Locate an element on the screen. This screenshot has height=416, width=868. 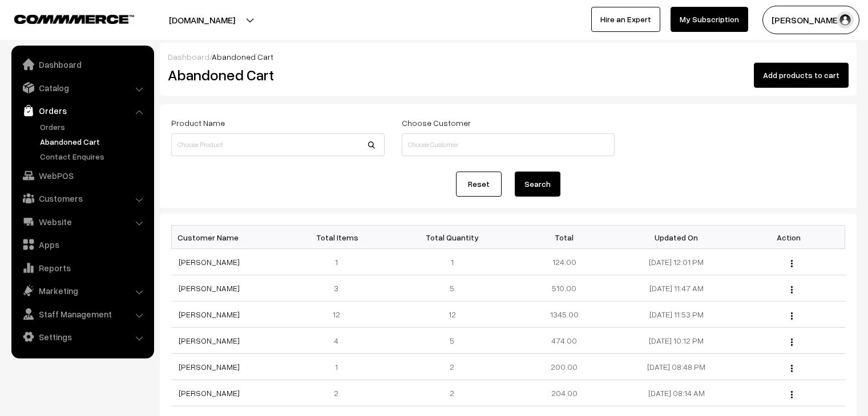
input: Choose Product is located at coordinates (278, 145).